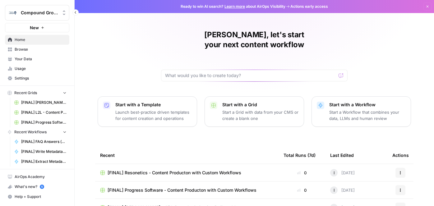  Describe the element at coordinates (342, 155) in the screenshot. I see `div: Last Edited` at that location.